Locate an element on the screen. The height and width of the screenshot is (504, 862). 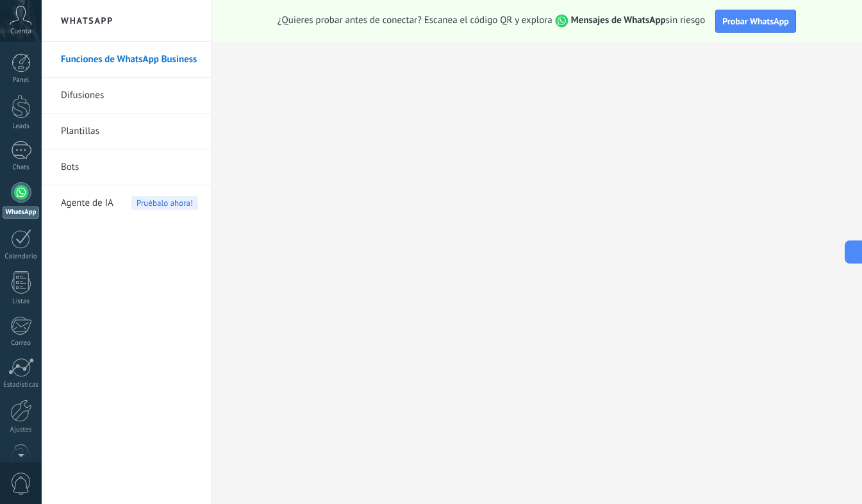
div: Estadísticas is located at coordinates (21, 385).